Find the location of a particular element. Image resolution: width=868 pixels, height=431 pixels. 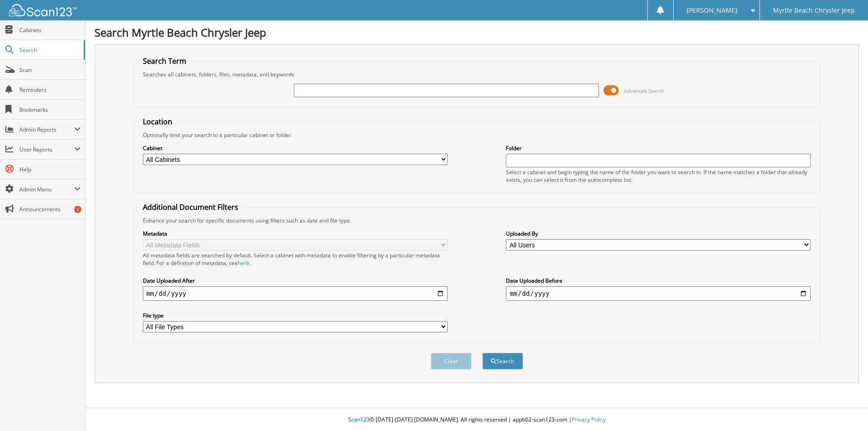

label: Date Uploaded After is located at coordinates (296, 280).